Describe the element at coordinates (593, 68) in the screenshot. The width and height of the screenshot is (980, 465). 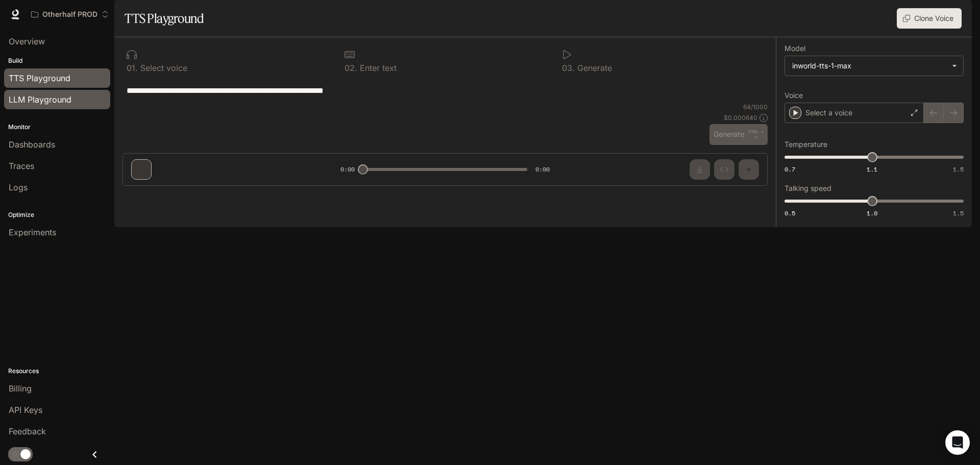
I see `p: Generate` at that location.